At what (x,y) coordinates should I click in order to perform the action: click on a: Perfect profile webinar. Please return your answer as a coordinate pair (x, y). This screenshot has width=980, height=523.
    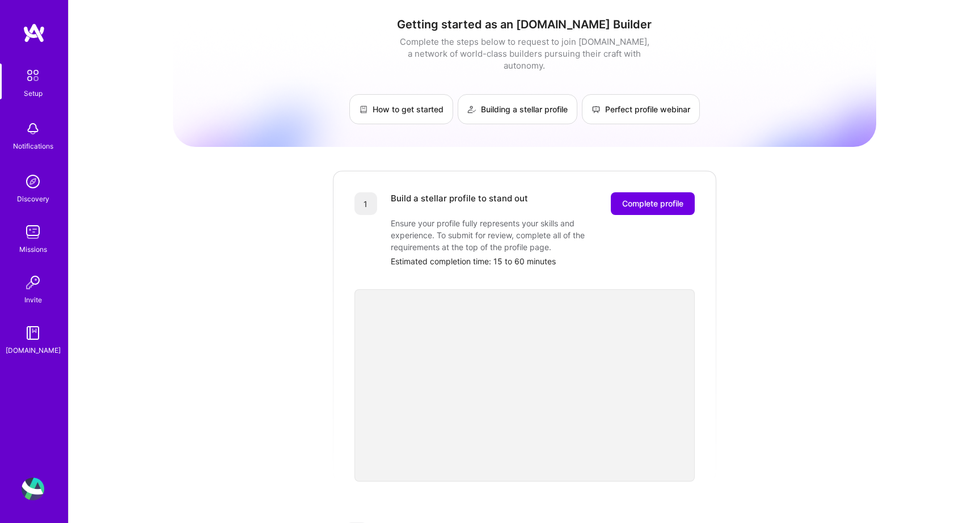
    Looking at the image, I should click on (641, 109).